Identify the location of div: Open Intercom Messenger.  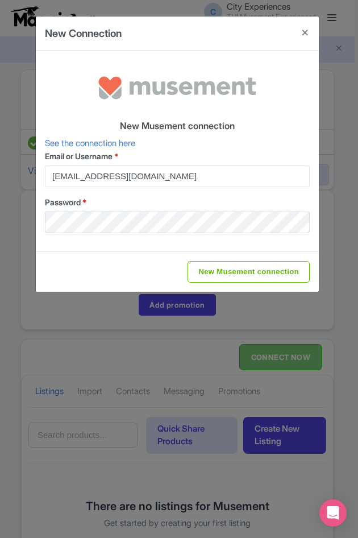
(333, 513).